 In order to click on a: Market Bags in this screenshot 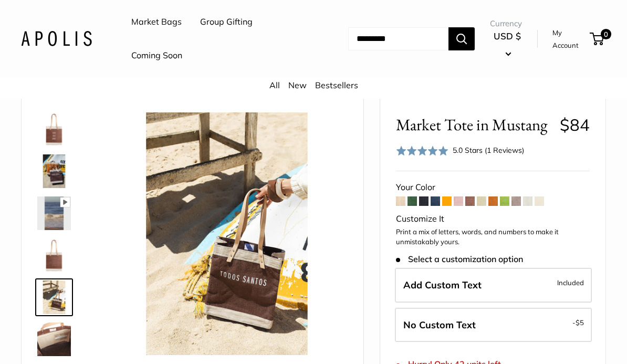, I will do `click(156, 22)`.